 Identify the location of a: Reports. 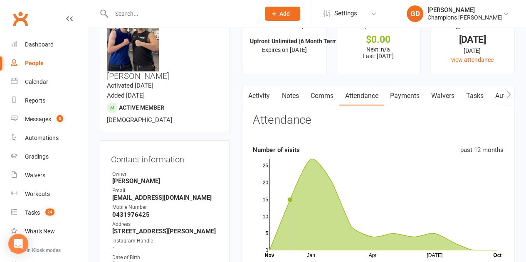
(49, 101).